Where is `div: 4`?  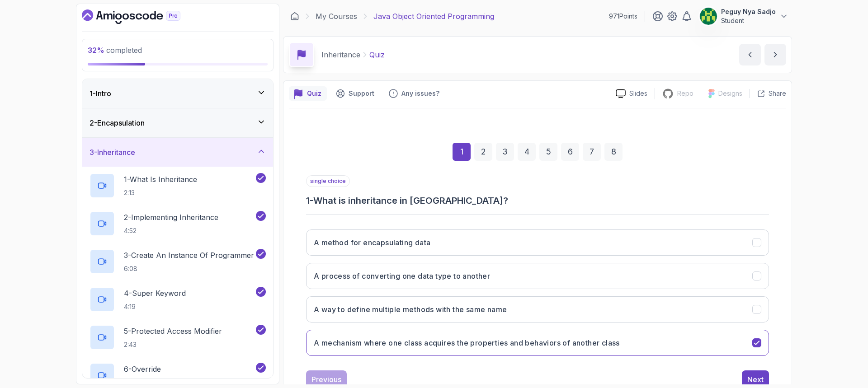
div: 4 is located at coordinates (527, 152).